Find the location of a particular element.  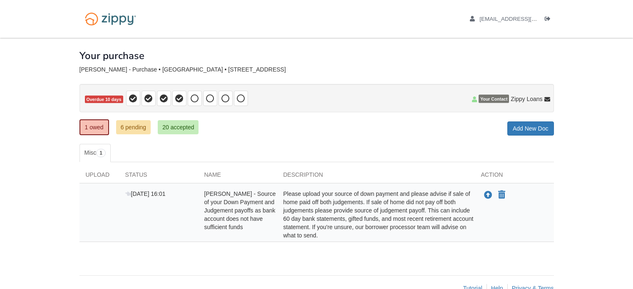

button: Upload Charles Gullion - Source of your Down Payment and Judgement payoffs as bank account does n... is located at coordinates (488, 195).